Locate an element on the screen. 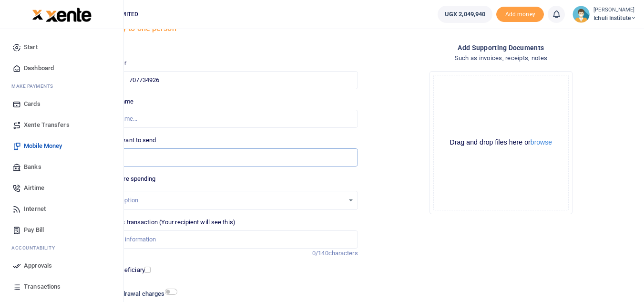 Image resolution: width=644 pixels, height=302 pixels. span: Cards is located at coordinates (32, 104).